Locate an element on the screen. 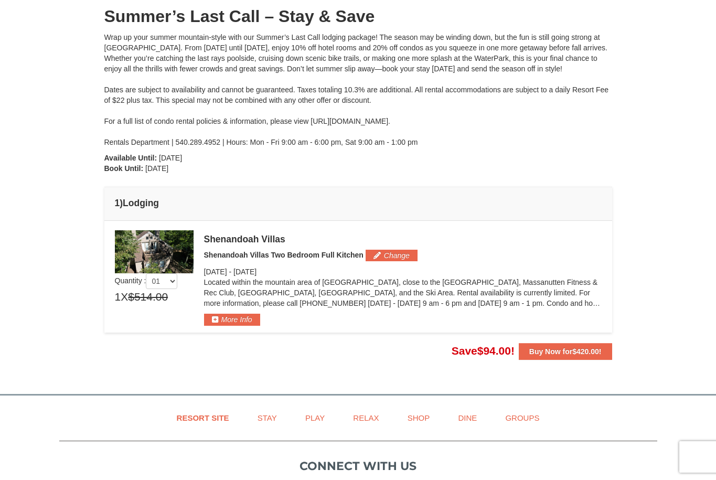 This screenshot has width=716, height=480. span: Save ! is located at coordinates (483, 350).